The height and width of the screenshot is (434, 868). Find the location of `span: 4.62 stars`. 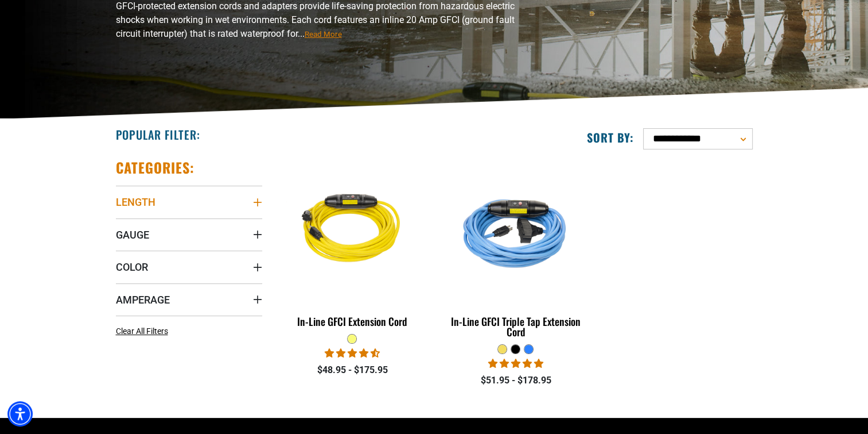

span: 4.62 stars is located at coordinates (352, 353).